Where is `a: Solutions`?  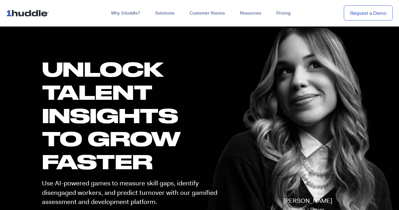
a: Solutions is located at coordinates (165, 13).